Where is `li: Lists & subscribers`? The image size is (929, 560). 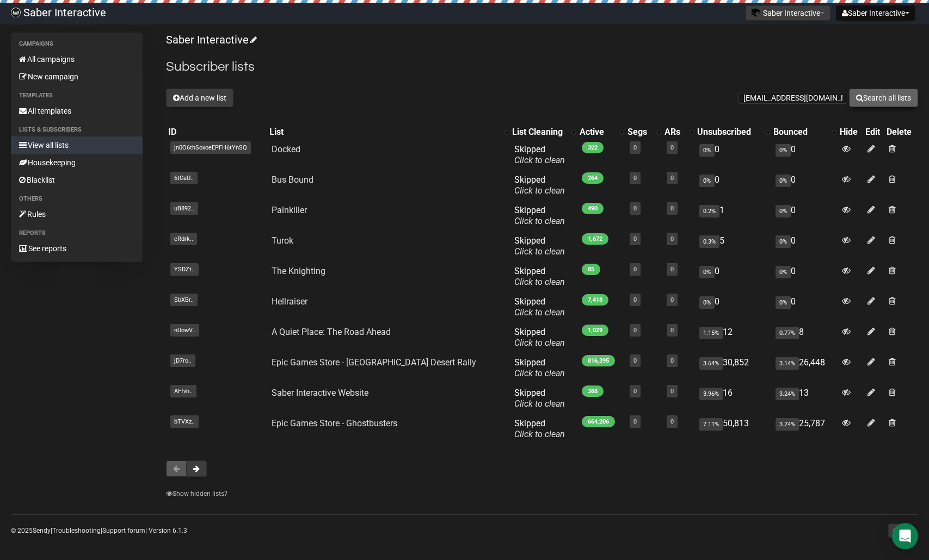 li: Lists & subscribers is located at coordinates (76, 130).